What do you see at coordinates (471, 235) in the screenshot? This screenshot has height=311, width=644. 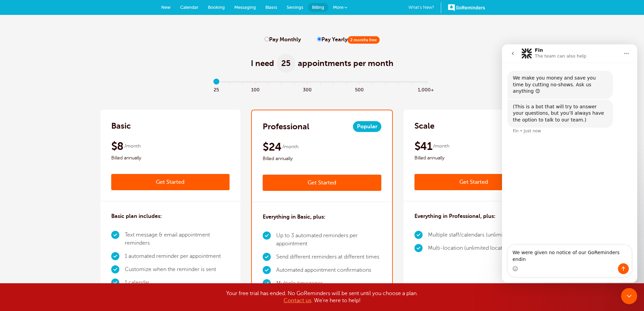 I see `li: Multiple staff/calendars (unlimited)` at bounding box center [471, 235].